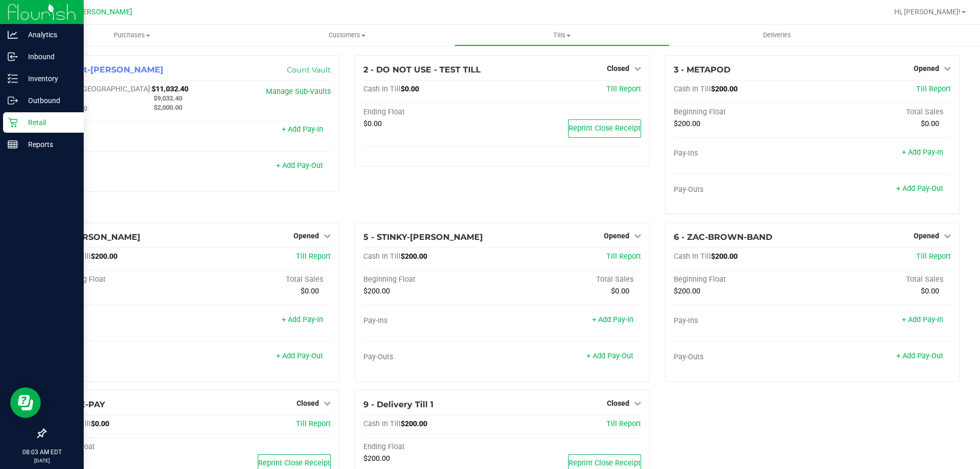  I want to click on a: Count Vault, so click(309, 70).